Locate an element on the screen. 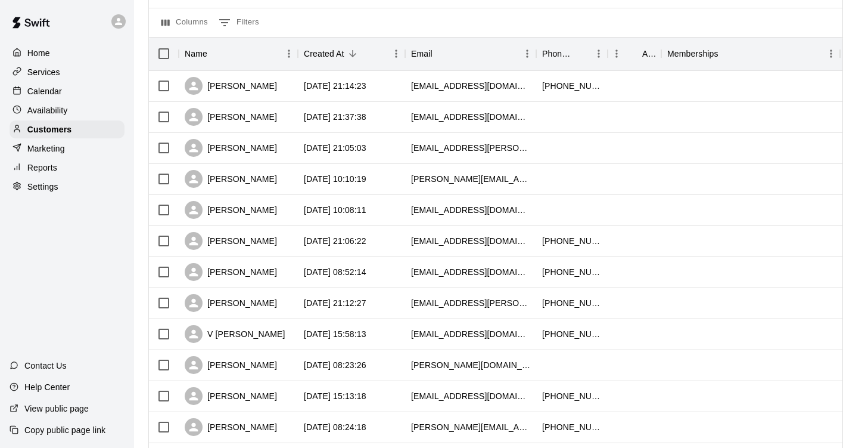 The height and width of the screenshot is (448, 868). p: Help Center is located at coordinates (47, 387).